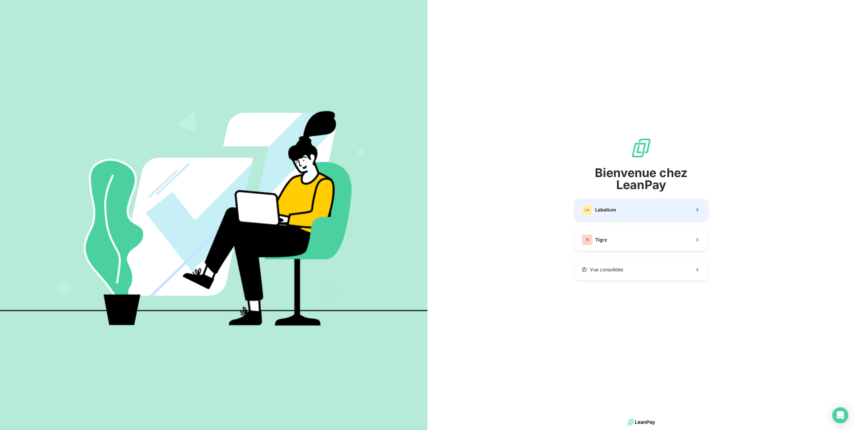 Image resolution: width=855 pixels, height=430 pixels. What do you see at coordinates (641, 422) in the screenshot?
I see `img: logo` at bounding box center [641, 422].